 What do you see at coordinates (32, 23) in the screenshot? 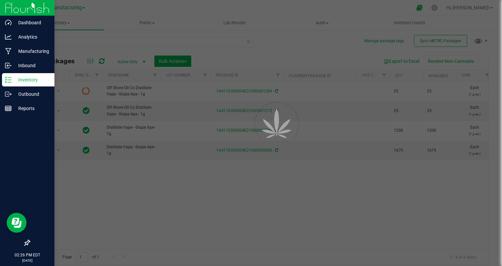
I see `p: Dashboard` at bounding box center [32, 23].